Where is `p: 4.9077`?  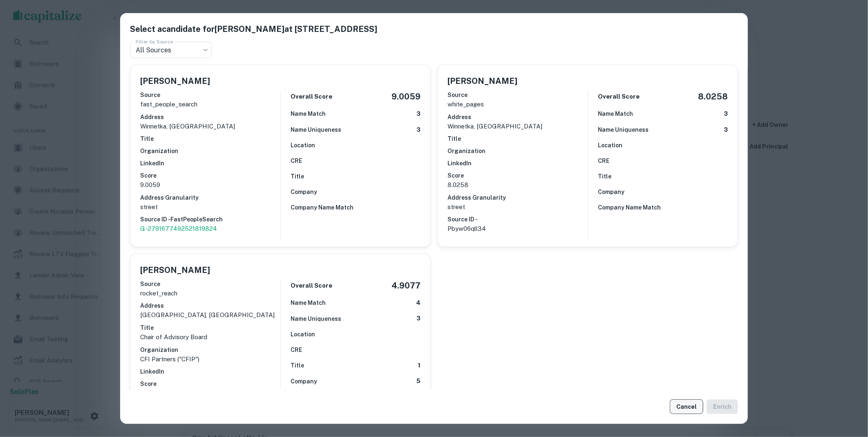
p: 4.9077 is located at coordinates (210, 393).